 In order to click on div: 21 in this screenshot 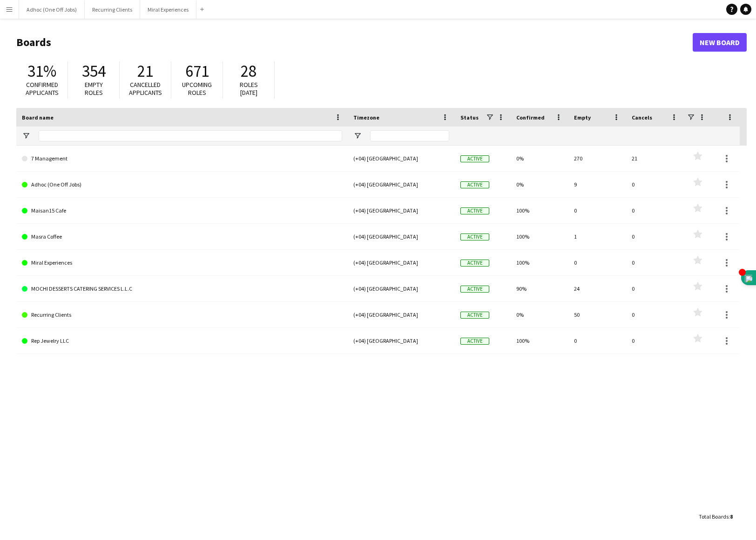, I will do `click(654, 158)`.